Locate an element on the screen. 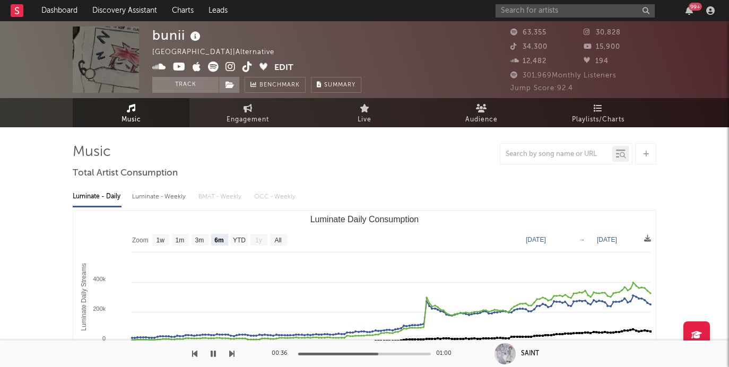  text: 200k is located at coordinates (99, 309).